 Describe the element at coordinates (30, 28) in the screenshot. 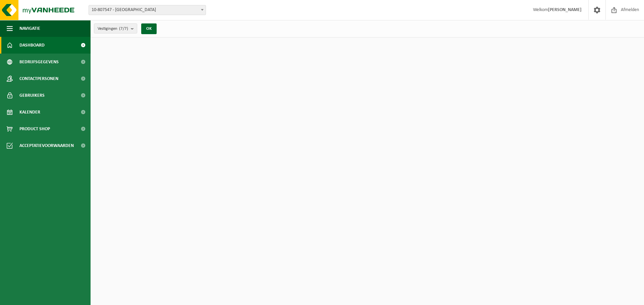

I see `span: Navigatie` at that location.